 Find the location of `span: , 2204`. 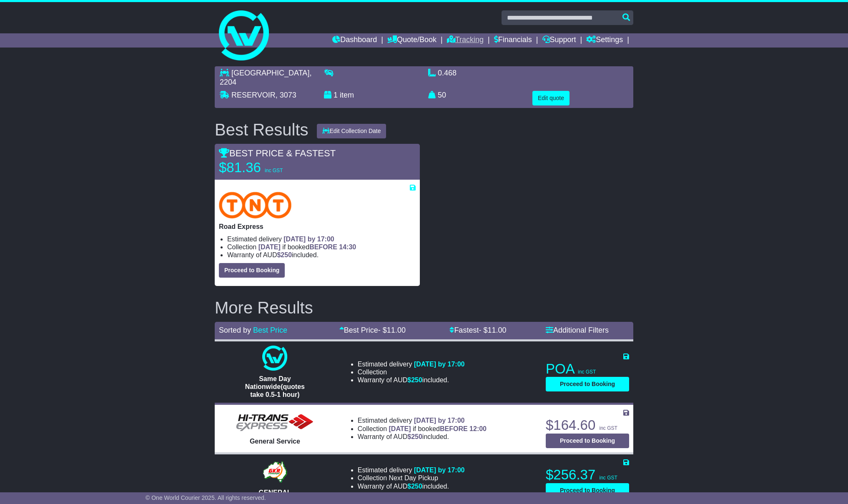

span: , 2204 is located at coordinates (265, 77).